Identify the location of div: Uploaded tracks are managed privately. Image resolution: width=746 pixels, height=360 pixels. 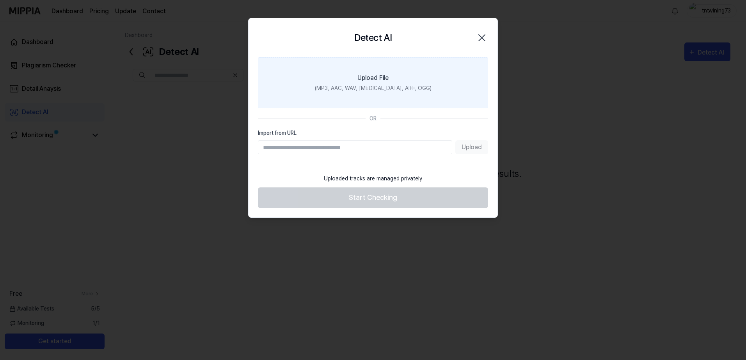
(373, 179).